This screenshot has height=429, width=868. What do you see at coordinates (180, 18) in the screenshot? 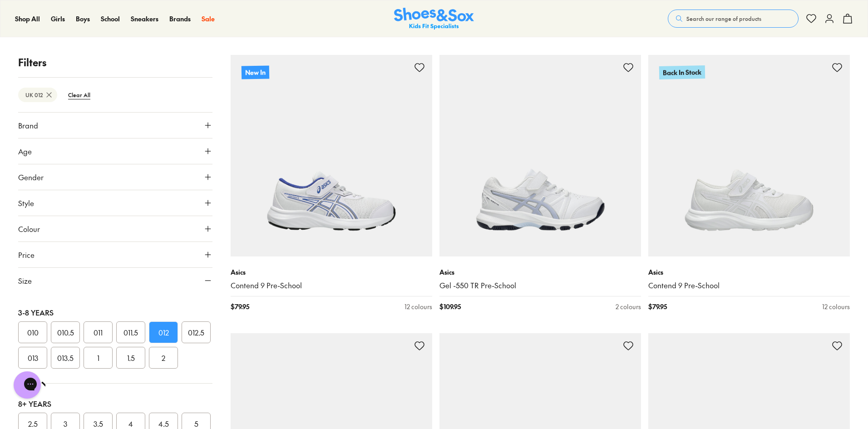
I see `span: Brands` at bounding box center [180, 18].